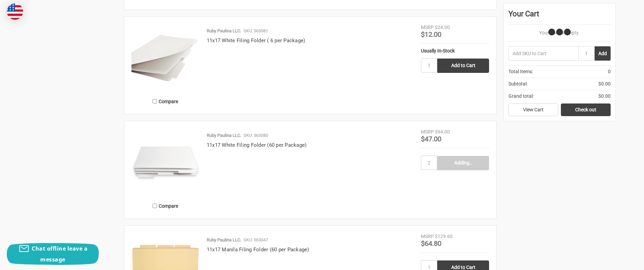  What do you see at coordinates (602, 53) in the screenshot?
I see `button: Add` at bounding box center [602, 53].